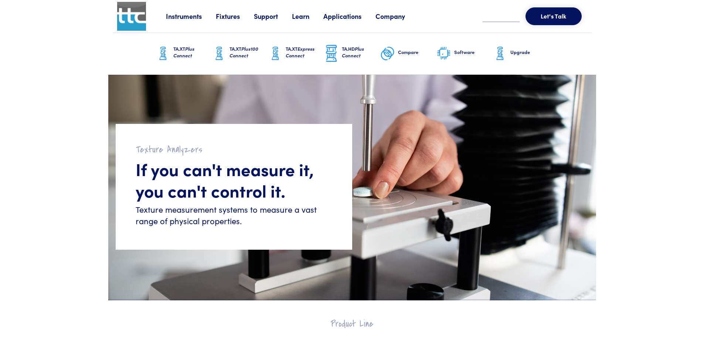  I want to click on img: ta-hd-graphic.png, so click(332, 54).